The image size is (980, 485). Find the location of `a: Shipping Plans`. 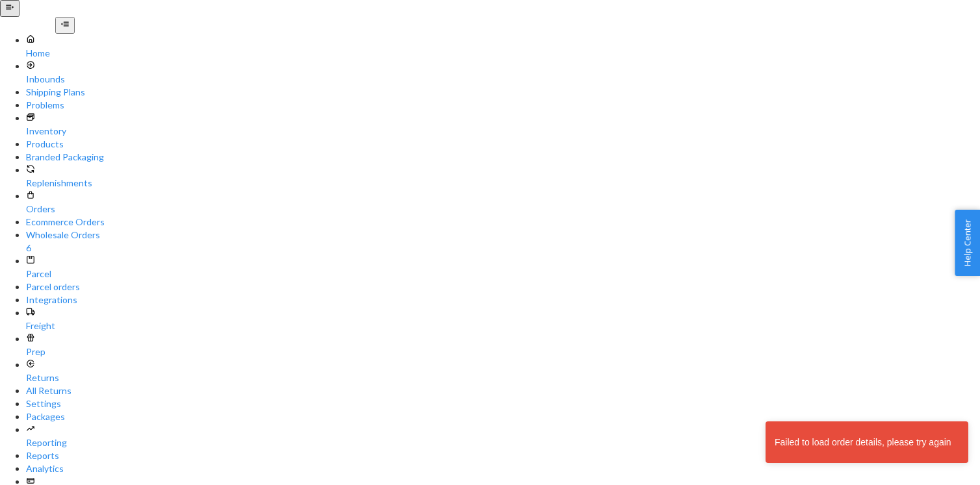

a: Shipping Plans is located at coordinates (503, 92).